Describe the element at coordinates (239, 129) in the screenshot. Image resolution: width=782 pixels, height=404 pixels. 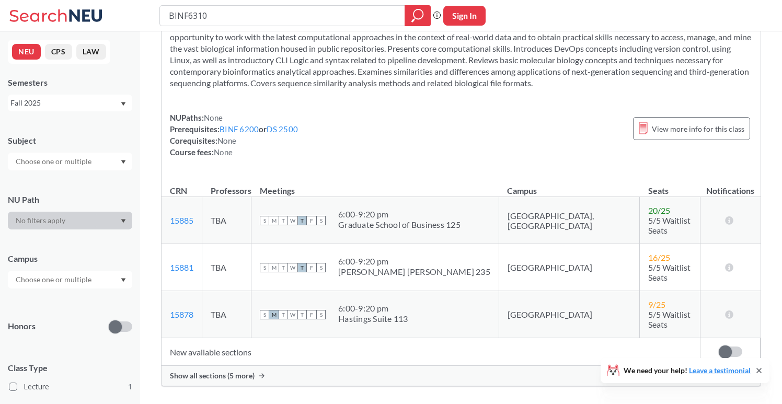
I see `a: BINF 6200` at that location.